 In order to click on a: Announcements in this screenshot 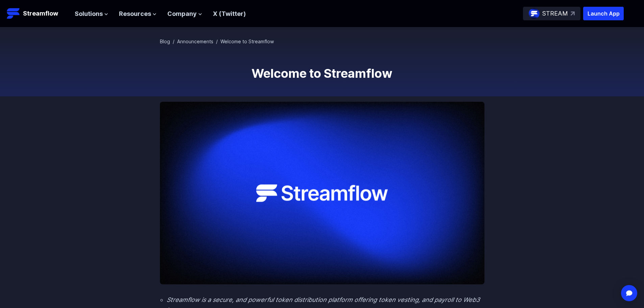, I will do `click(195, 41)`.